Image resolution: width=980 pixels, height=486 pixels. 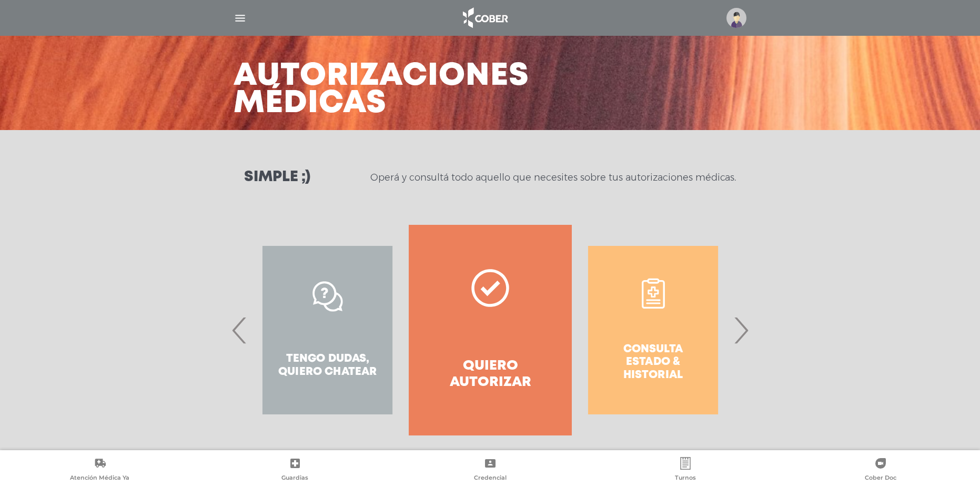 What do you see at coordinates (99, 479) in the screenshot?
I see `span: Atención Médica Ya` at bounding box center [99, 479].